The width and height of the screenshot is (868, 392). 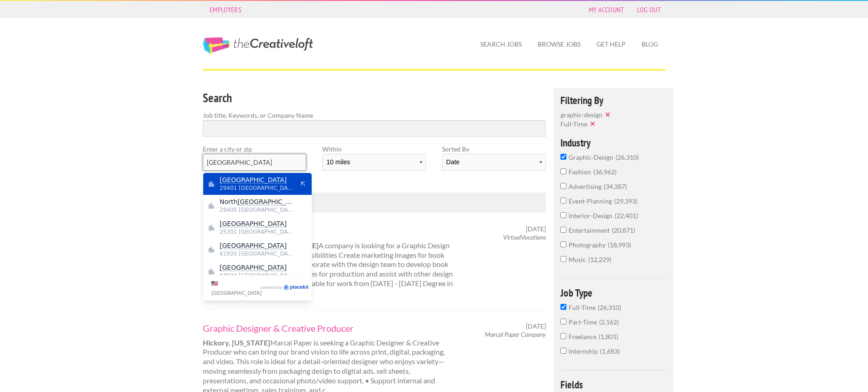 What do you see at coordinates (611, 44) in the screenshot?
I see `a: Get Help` at bounding box center [611, 44].